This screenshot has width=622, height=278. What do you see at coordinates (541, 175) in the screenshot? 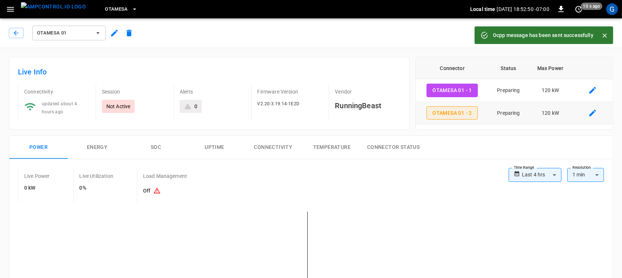
I see `div: Last 4 hrs` at bounding box center [541, 175].